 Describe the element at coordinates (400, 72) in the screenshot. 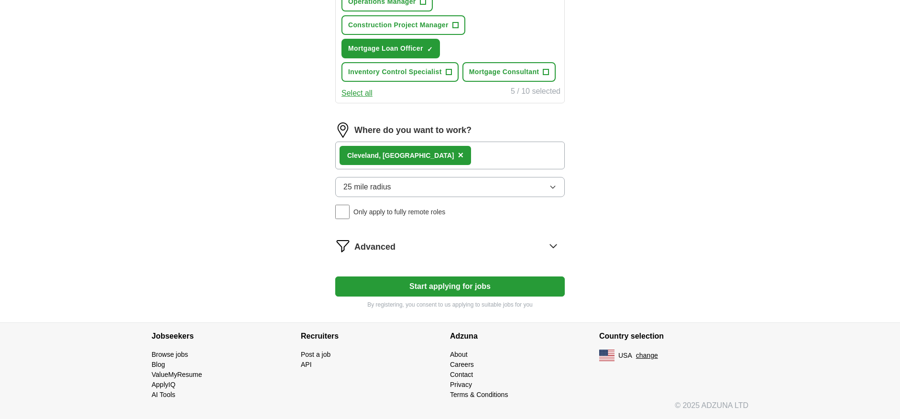

I see `button: Inventory Control Specialist` at that location.